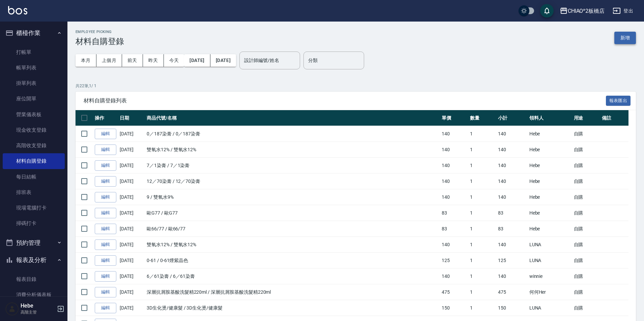 Image resolution: width=644 pixels, height=321 pixels. What do you see at coordinates (174, 60) in the screenshot?
I see `button: 今天` at bounding box center [174, 60].